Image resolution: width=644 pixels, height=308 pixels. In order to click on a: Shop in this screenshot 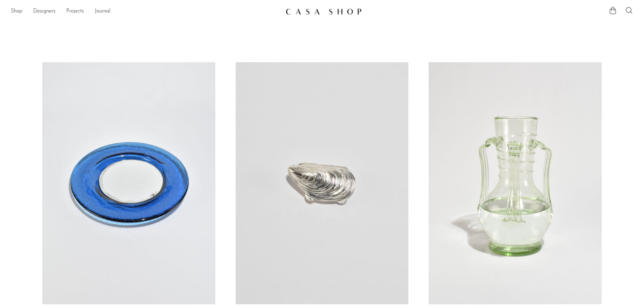, I will do `click(16, 12)`.